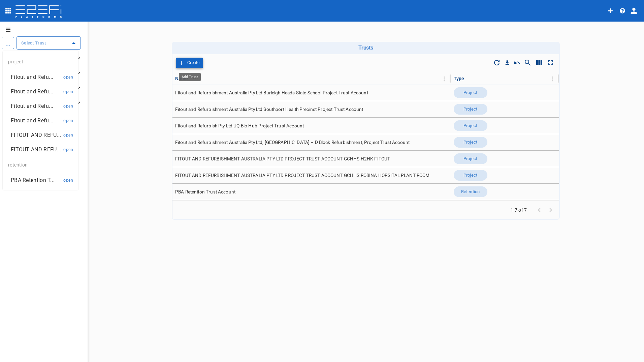  I want to click on div: project, so click(40, 61).